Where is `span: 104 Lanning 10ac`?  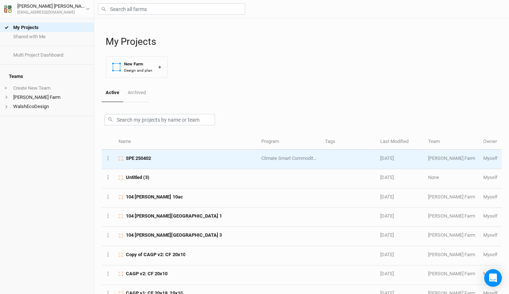
span: 104 Lanning 10ac is located at coordinates (154, 197).